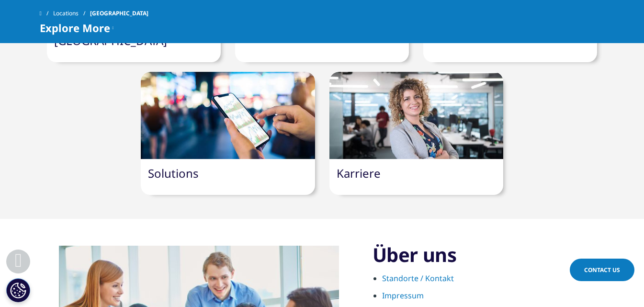 Image resolution: width=644 pixels, height=307 pixels. Describe the element at coordinates (18, 290) in the screenshot. I see `button: Cookie-Einstellungen` at that location.